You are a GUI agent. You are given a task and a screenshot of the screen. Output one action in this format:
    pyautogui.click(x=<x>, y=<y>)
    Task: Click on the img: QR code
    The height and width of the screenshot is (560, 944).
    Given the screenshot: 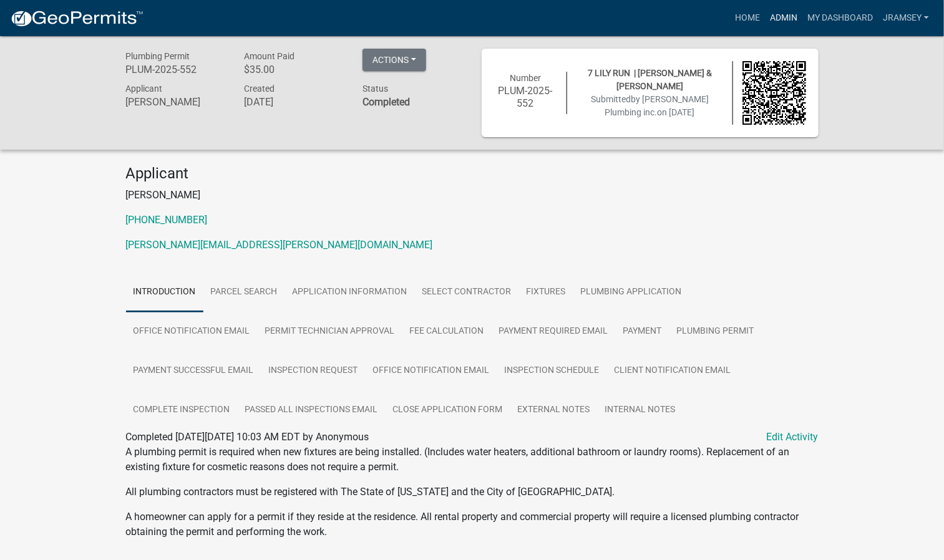 What is the action you would take?
    pyautogui.click(x=774, y=93)
    